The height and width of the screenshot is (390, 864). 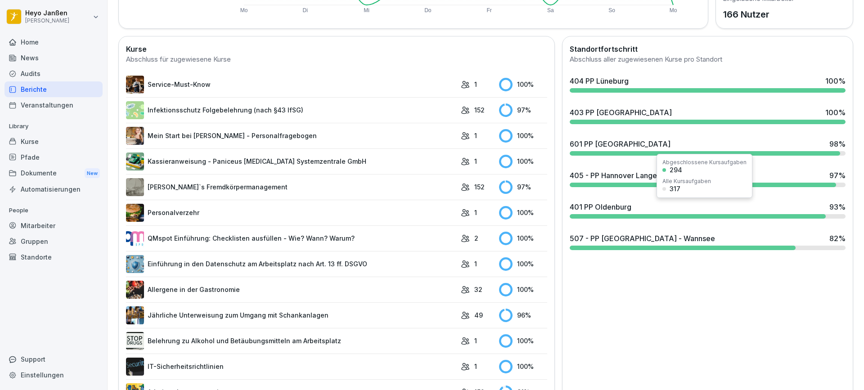 I want to click on div: Standorte, so click(x=54, y=257).